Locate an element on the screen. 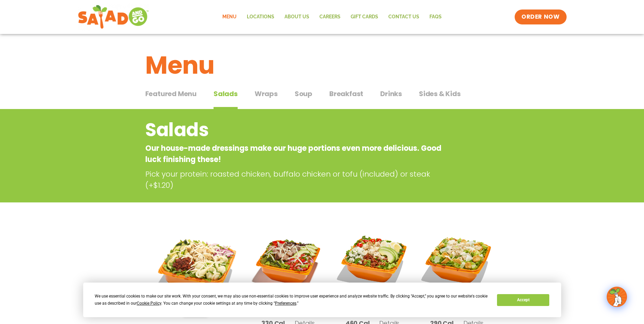 This screenshot has width=644, height=324. img: wpChatIcon is located at coordinates (617, 297).